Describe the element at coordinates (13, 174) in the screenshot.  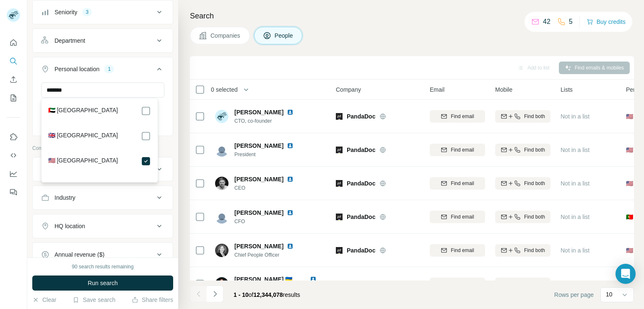
I see `button: Dashboard` at that location.